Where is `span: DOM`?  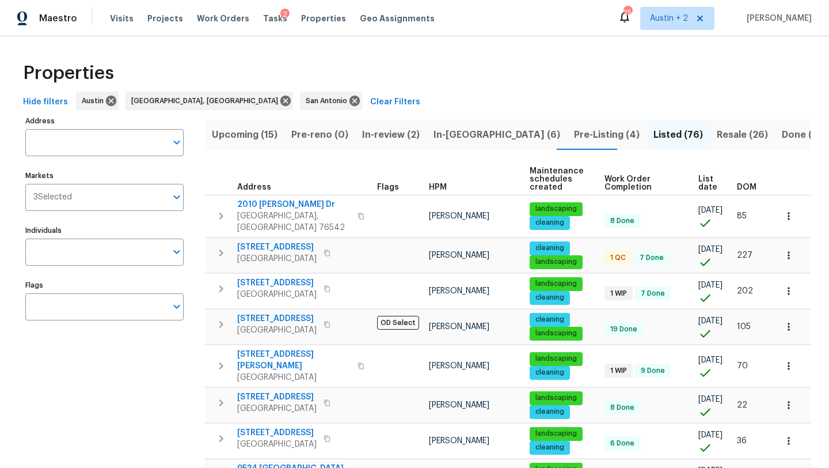 span: DOM is located at coordinates (747, 187).